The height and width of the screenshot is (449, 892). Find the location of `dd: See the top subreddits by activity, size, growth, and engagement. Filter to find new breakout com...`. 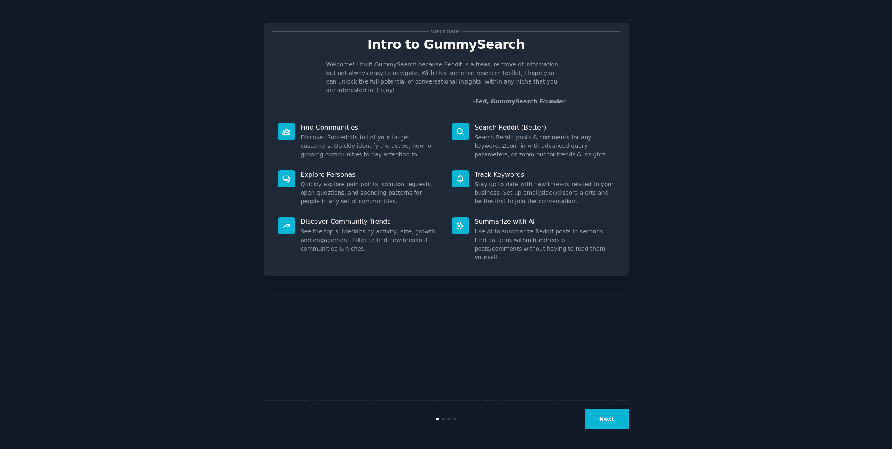

dd: See the top subreddits by activity, size, growth, and engagement. Filter to find new breakout com... is located at coordinates (370, 240).